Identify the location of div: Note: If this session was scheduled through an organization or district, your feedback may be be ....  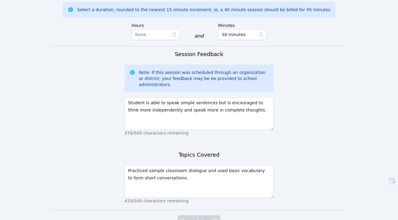
(204, 79).